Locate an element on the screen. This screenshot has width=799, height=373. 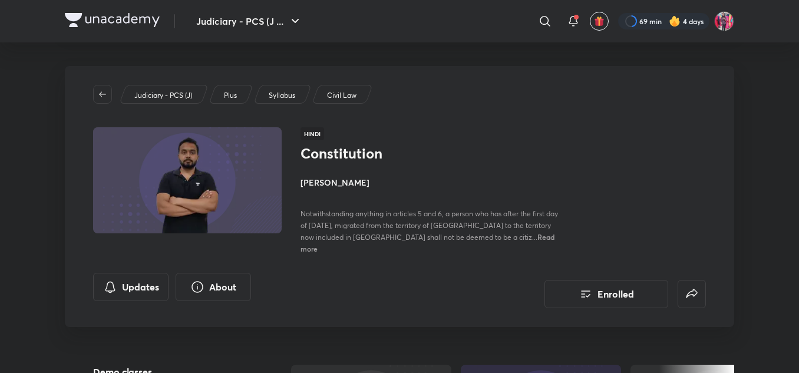
a: Syllabus is located at coordinates (282, 95).